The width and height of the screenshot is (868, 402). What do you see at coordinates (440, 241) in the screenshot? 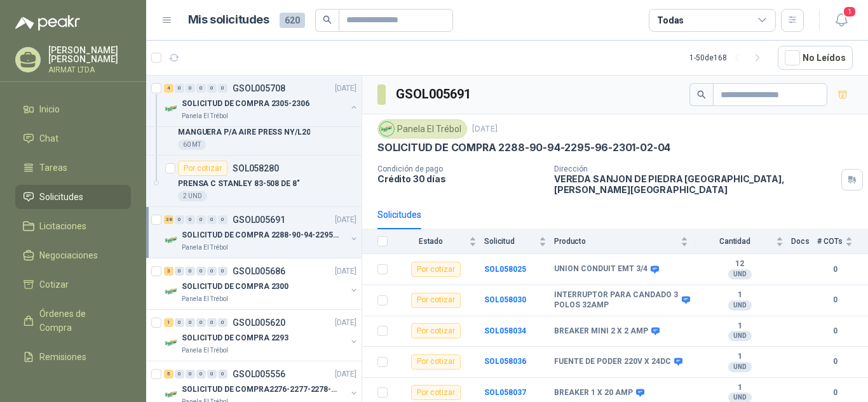
I see `th: Estado` at bounding box center [440, 241].